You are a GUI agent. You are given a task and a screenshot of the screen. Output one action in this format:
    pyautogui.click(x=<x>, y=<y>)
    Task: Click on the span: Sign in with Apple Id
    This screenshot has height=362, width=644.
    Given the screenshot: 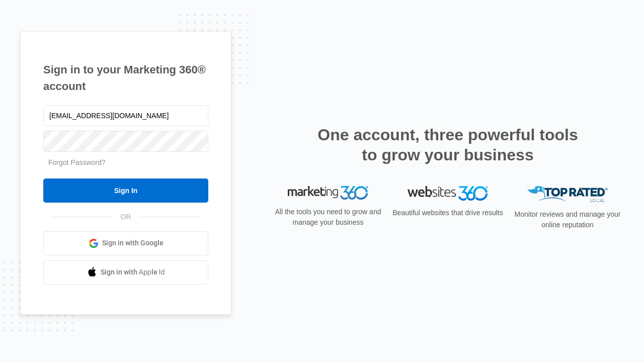 What is the action you would take?
    pyautogui.click(x=133, y=272)
    